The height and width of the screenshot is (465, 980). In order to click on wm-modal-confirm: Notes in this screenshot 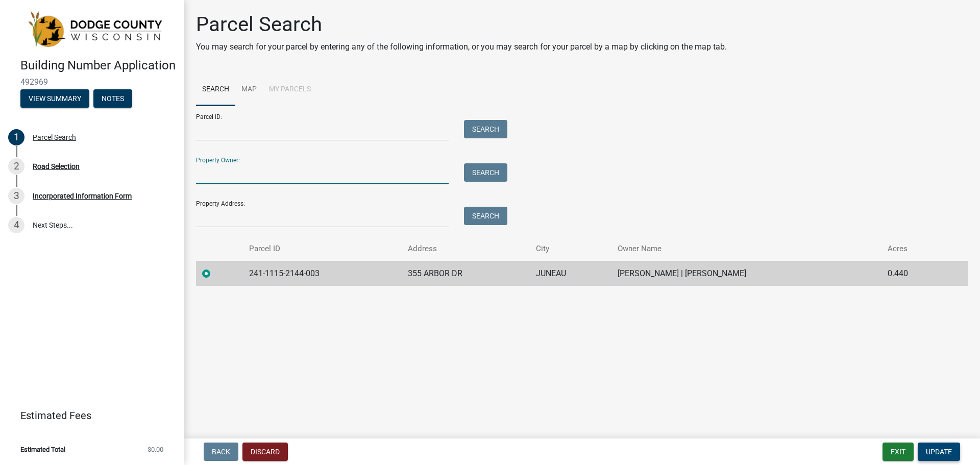, I will do `click(113, 99)`.